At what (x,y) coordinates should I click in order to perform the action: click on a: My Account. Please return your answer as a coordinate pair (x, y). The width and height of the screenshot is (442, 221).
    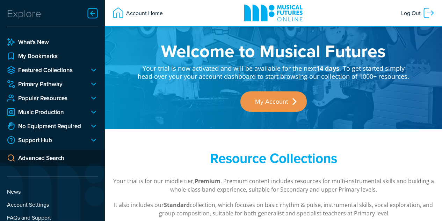
    Looking at the image, I should click on (274, 101).